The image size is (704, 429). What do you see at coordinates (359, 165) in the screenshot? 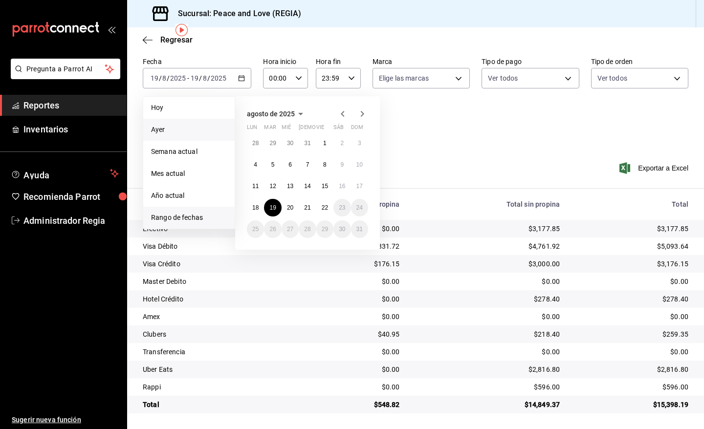
I see `button: 10 de agosto de 2025` at bounding box center [359, 165].